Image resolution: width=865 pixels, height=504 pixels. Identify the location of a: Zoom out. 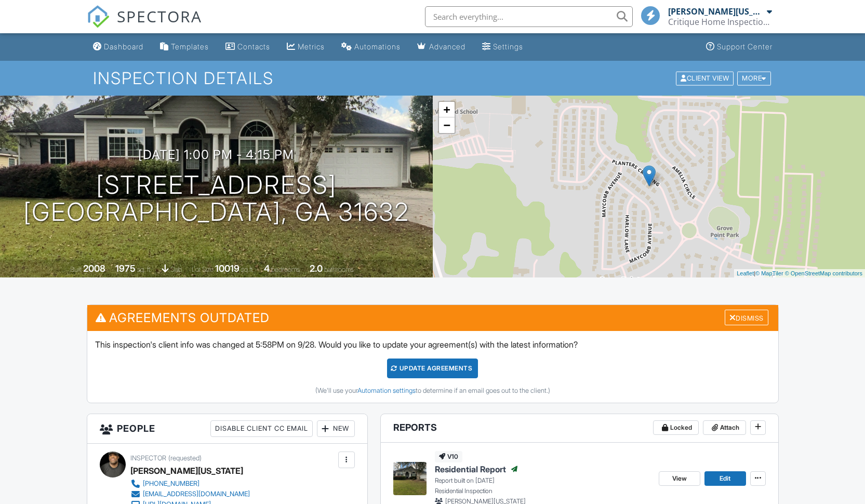
(447, 126).